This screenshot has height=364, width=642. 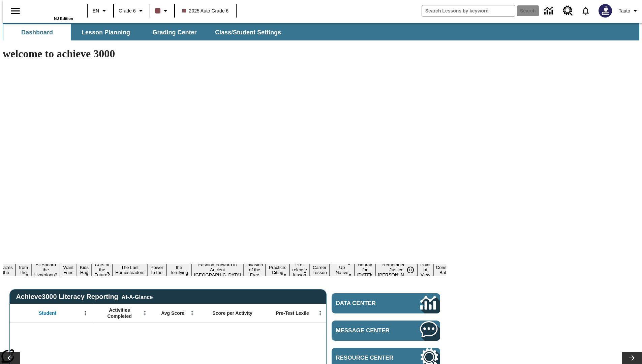 What do you see at coordinates (103, 269) in the screenshot?
I see `button: Slide 6 Cars of the Future?` at bounding box center [103, 269].